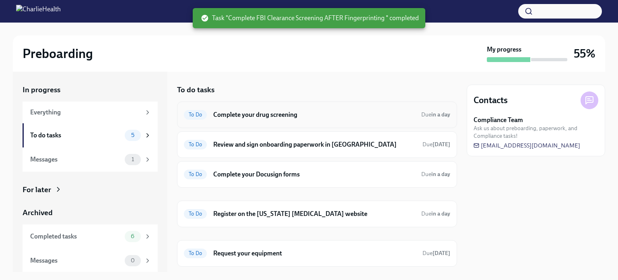 Image resolution: width=618 pixels, height=280 pixels. I want to click on a: Messages0, so click(90, 260).